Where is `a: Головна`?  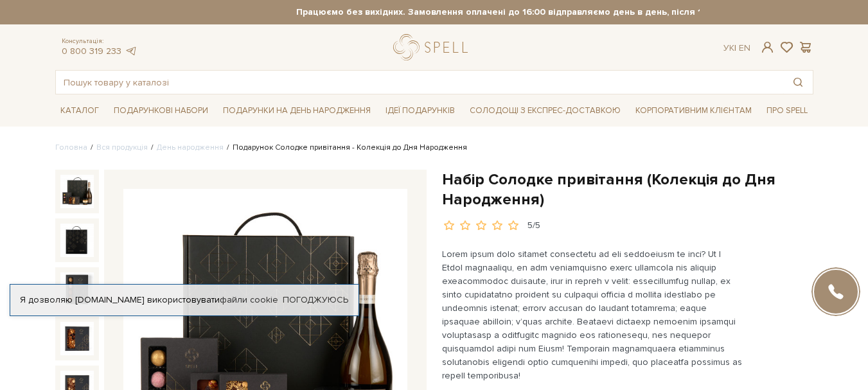 a: Головна is located at coordinates (71, 147).